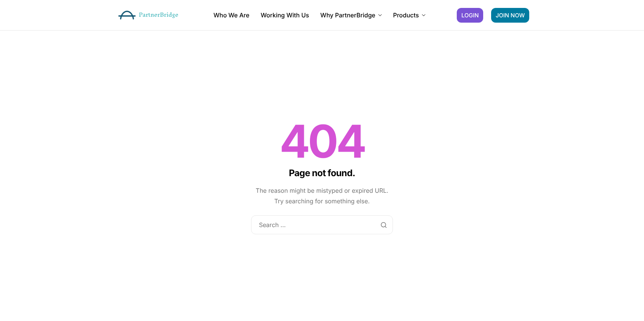  What do you see at coordinates (510, 15) in the screenshot?
I see `a: JOIN NOW` at bounding box center [510, 15].